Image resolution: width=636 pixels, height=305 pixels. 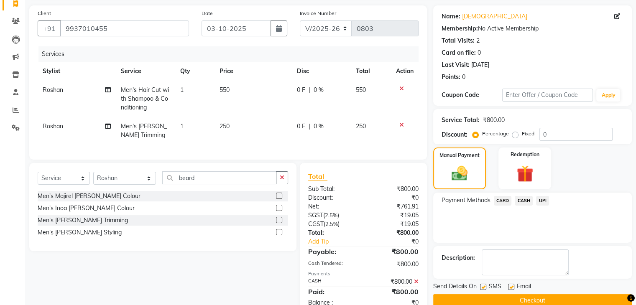 I want to click on img: _gift.svg, so click(x=525, y=174).